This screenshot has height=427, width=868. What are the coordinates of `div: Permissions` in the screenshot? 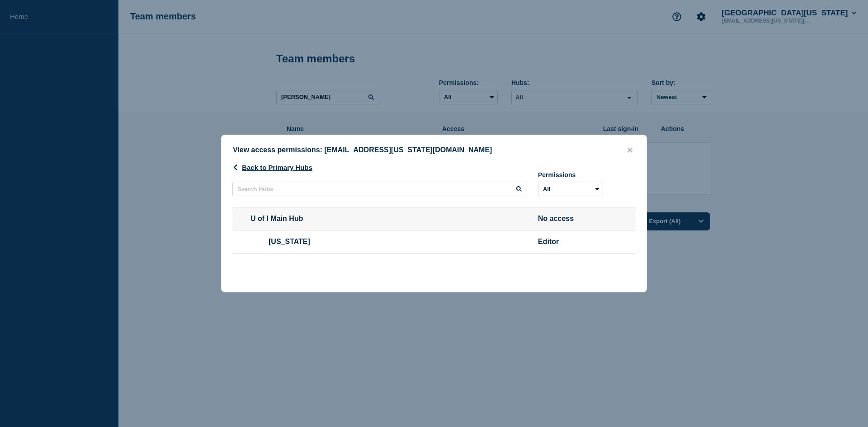 It's located at (570, 175).